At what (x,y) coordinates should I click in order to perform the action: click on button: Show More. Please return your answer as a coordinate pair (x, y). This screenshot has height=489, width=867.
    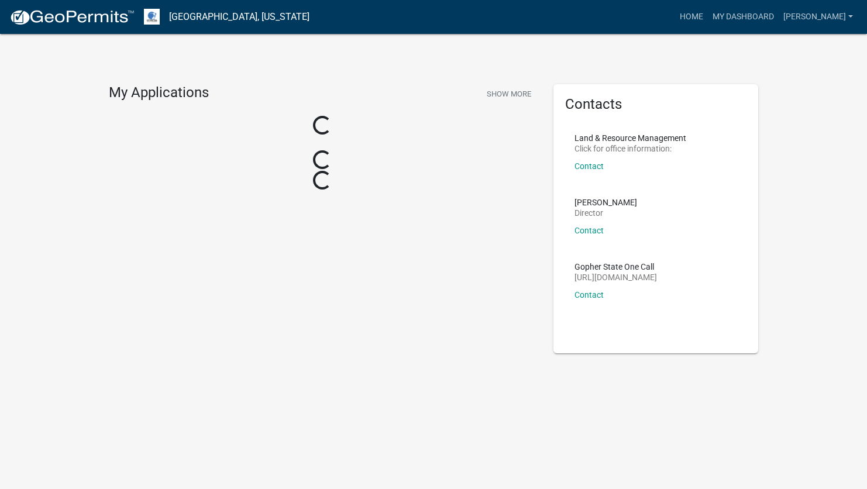
    Looking at the image, I should click on (509, 94).